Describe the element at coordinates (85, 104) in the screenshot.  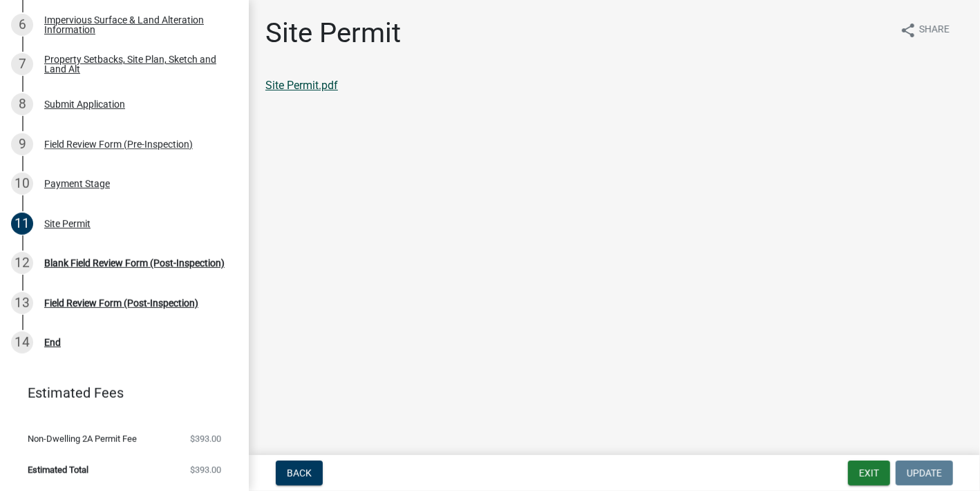
I see `div: Submit Application` at that location.